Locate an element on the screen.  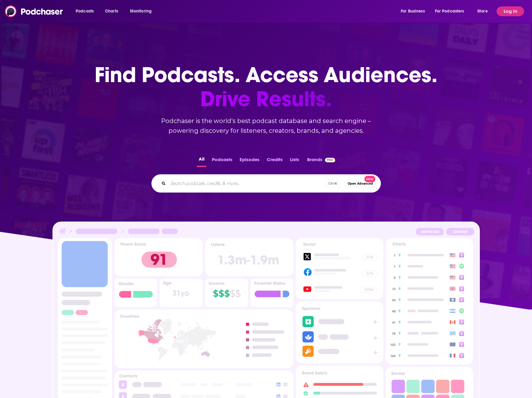
img: Podcast Insights Power score is located at coordinates (159, 256).